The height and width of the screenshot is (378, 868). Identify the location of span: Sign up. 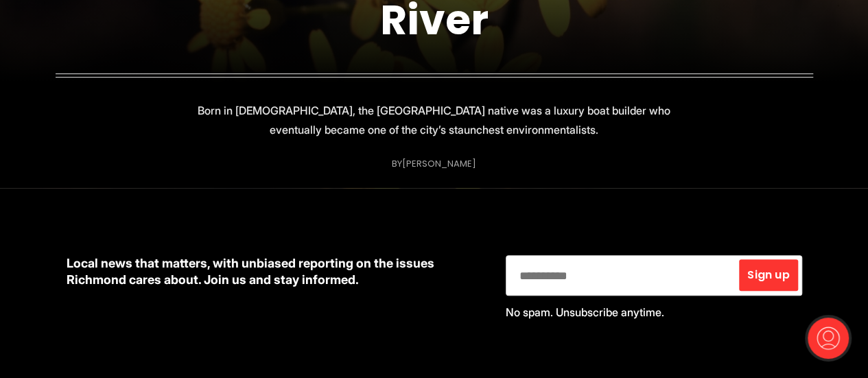
(768, 275).